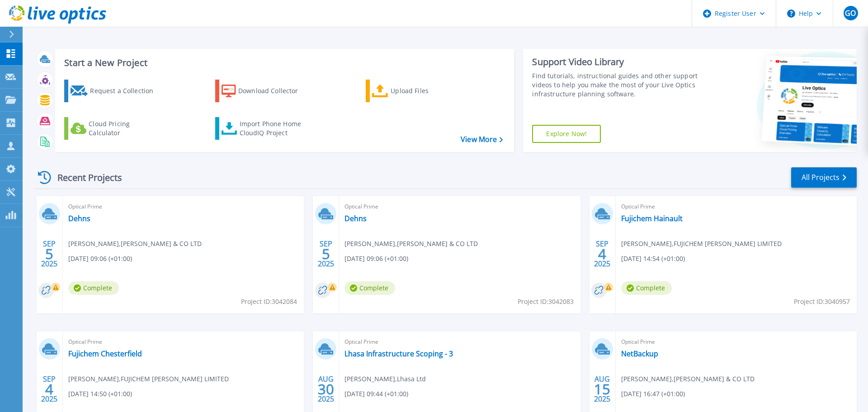  Describe the element at coordinates (126, 91) in the screenshot. I see `div: Request a Collection` at that location.